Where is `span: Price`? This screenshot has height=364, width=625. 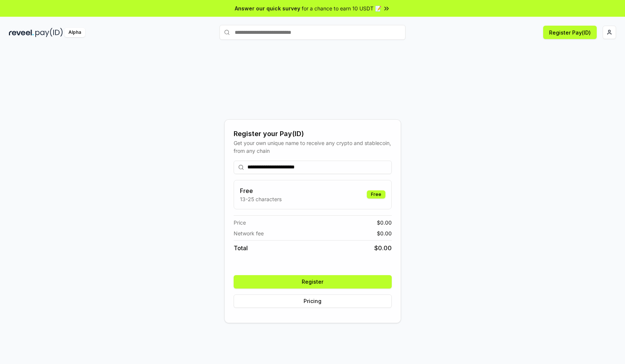
span: Price is located at coordinates (240, 222).